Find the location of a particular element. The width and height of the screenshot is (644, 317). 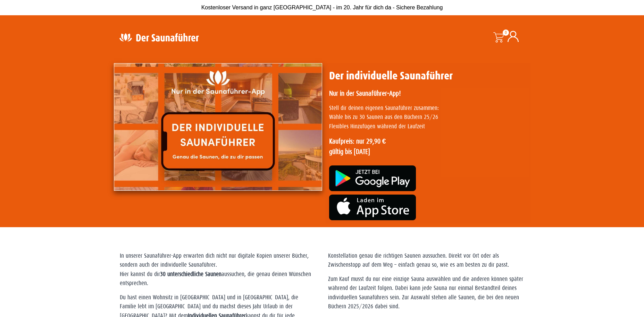

strong: Nur in der Saunaführer-App! is located at coordinates (365, 94).